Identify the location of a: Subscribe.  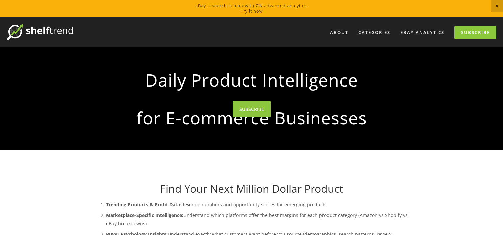
(475, 32).